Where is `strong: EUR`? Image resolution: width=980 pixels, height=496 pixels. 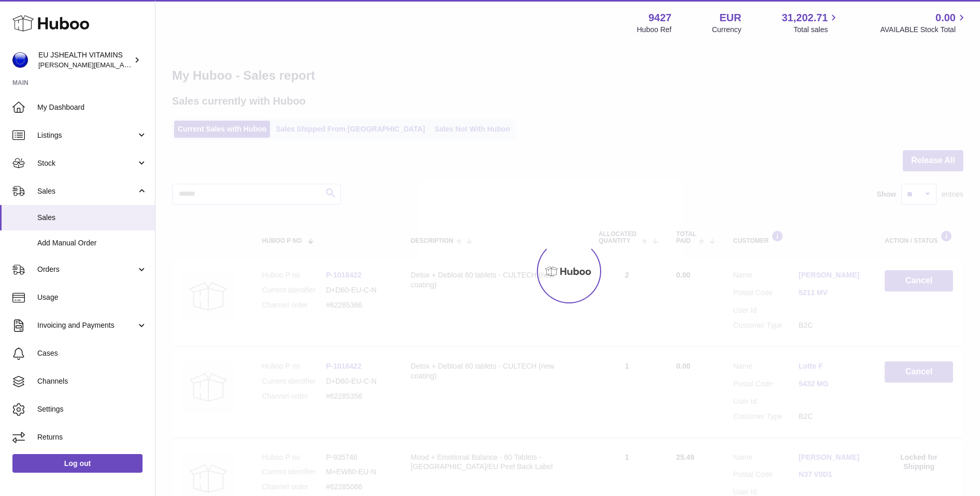
strong: EUR is located at coordinates (730, 18).